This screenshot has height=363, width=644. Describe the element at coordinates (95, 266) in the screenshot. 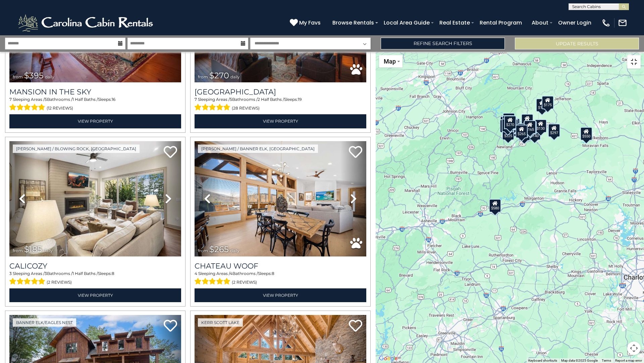

I see `h3: Calicozy` at that location.